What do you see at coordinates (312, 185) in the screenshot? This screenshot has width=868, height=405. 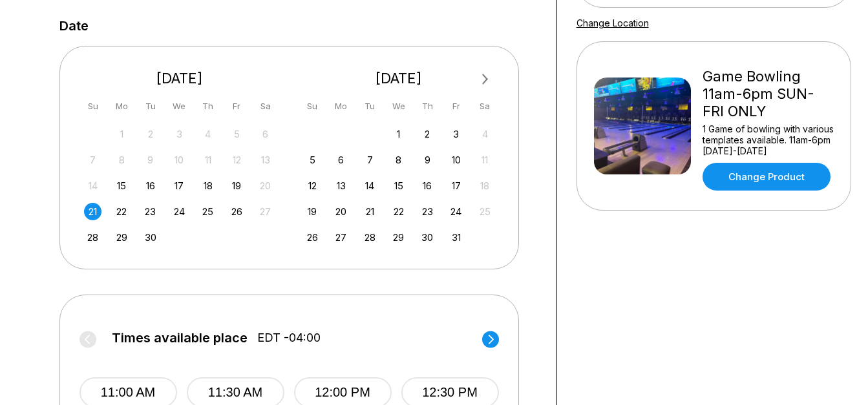 I see `div: Choose Sunday, October 12th, 2025` at bounding box center [312, 185].